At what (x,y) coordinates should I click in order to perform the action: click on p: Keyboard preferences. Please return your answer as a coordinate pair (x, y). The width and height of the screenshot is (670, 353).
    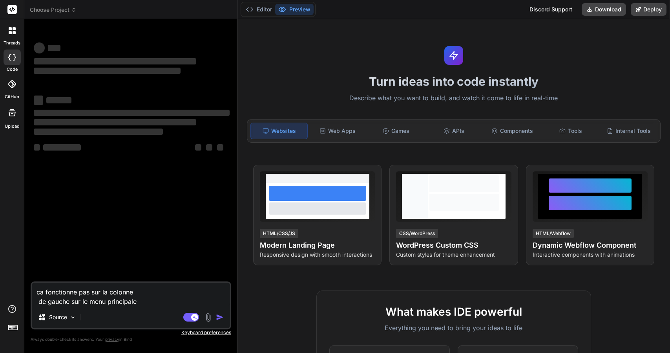
    Looking at the image, I should click on (131, 332).